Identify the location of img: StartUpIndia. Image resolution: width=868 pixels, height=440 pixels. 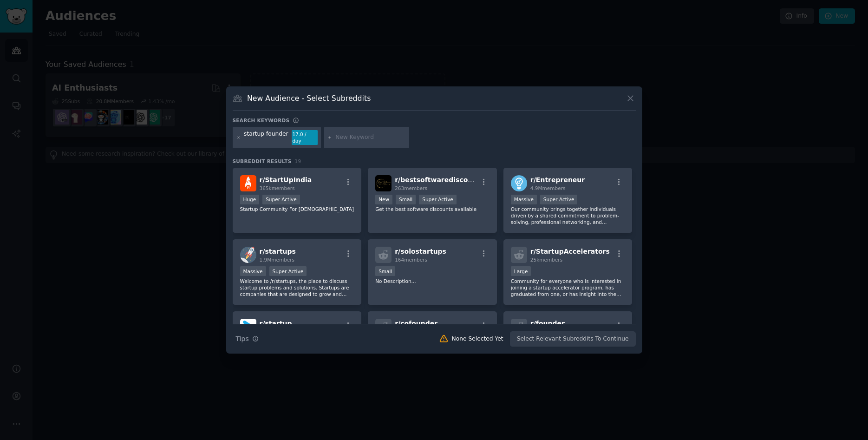
(248, 183).